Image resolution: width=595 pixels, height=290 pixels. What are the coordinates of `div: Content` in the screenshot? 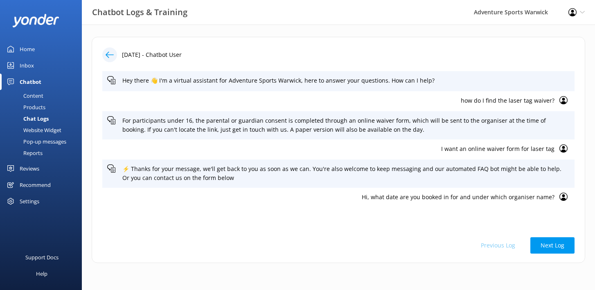 It's located at (24, 96).